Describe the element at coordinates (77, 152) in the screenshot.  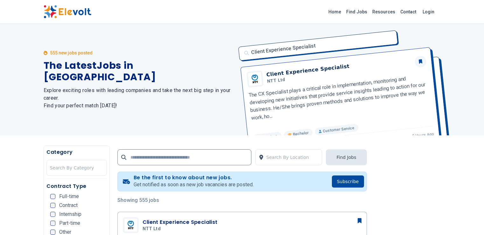
I see `h5: Category` at that location.